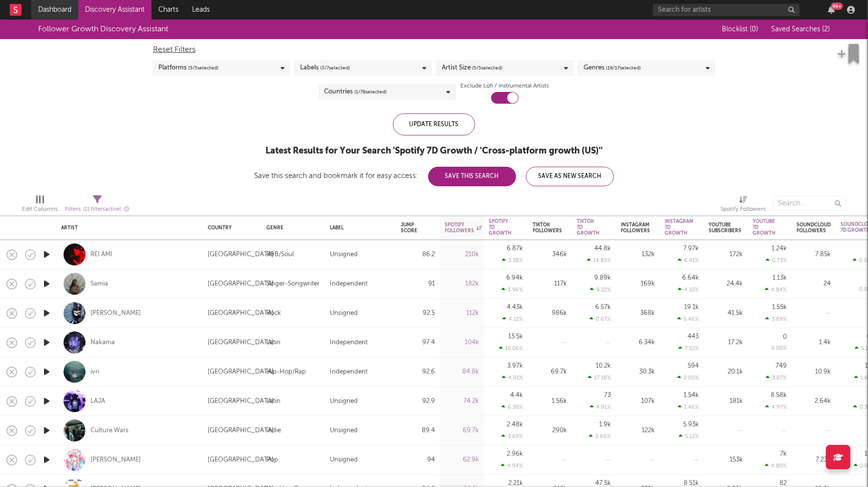 The width and height of the screenshot is (868, 487). What do you see at coordinates (783, 454) in the screenshot?
I see `div: 7k` at bounding box center [783, 454].